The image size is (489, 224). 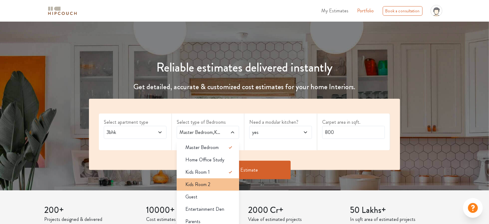 I want to click on label: Select apartment type, so click(x=135, y=122).